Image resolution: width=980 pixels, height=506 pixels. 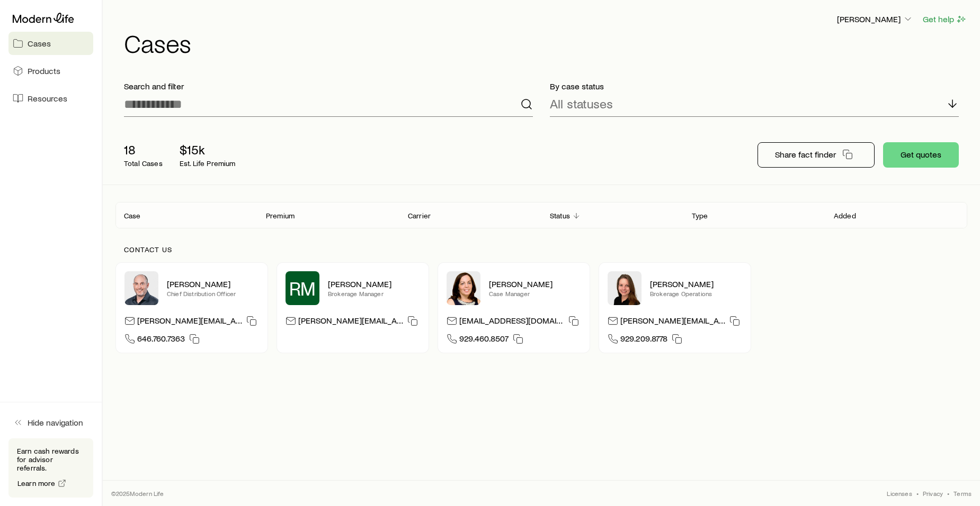 What do you see at coordinates (132, 216) in the screenshot?
I see `p: Case` at bounding box center [132, 216].